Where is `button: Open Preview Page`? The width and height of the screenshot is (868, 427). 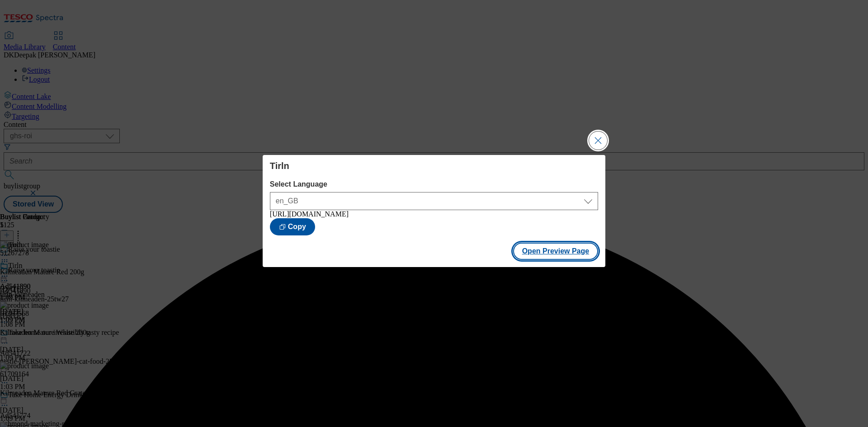
button: Open Preview Page is located at coordinates (555, 251).